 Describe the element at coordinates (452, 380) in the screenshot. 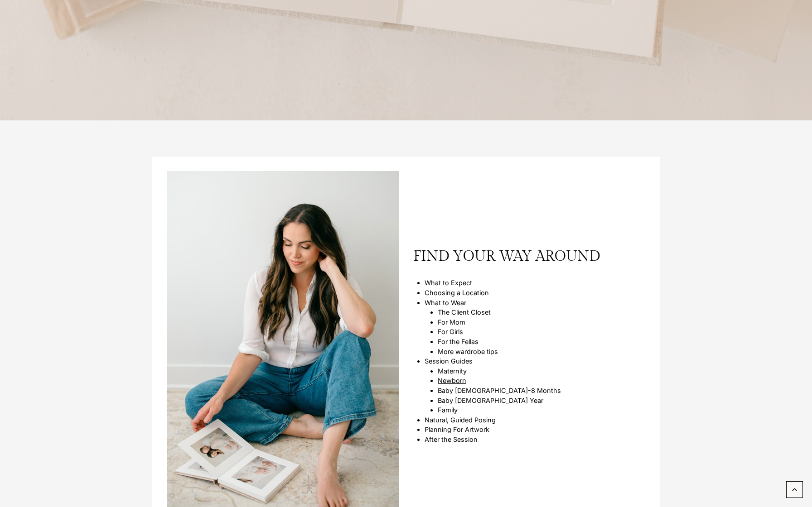

I see `a: Newborn` at that location.